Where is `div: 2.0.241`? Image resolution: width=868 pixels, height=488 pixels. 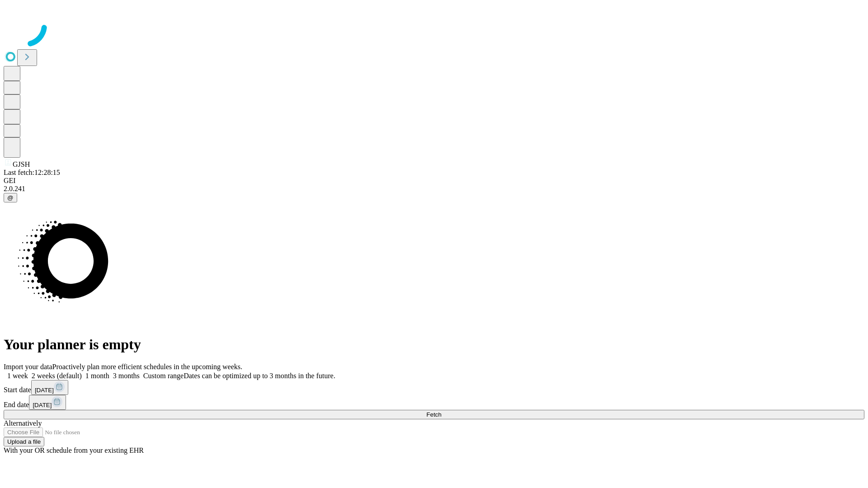 div: 2.0.241 is located at coordinates (434, 189).